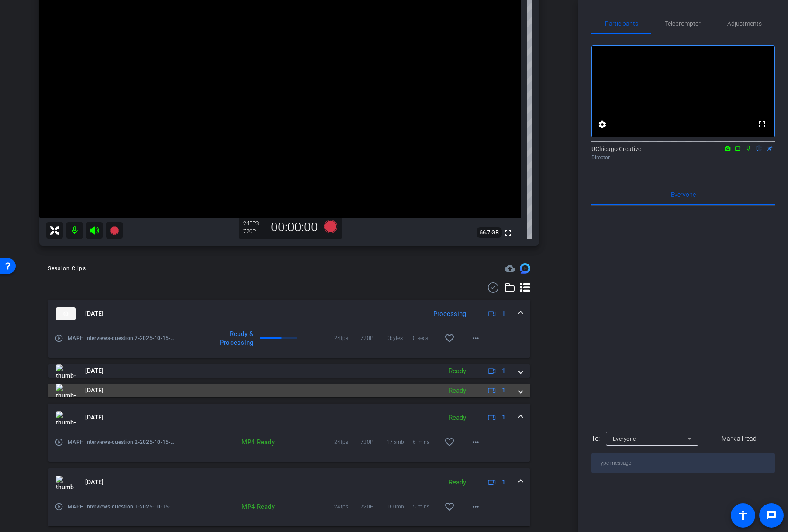 The width and height of the screenshot is (788, 532). Describe the element at coordinates (400, 338) in the screenshot. I see `span: 0bytes` at that location.